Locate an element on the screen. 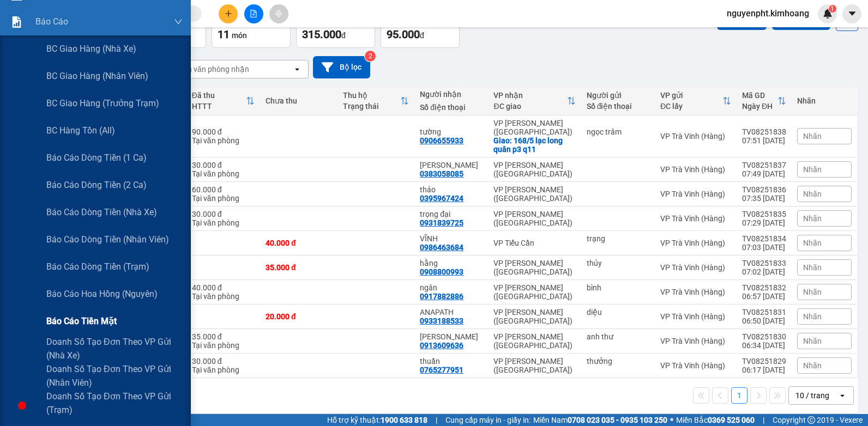 This screenshot has height=426, width=868. span: Báo cáo tiền mặt is located at coordinates (81, 321).